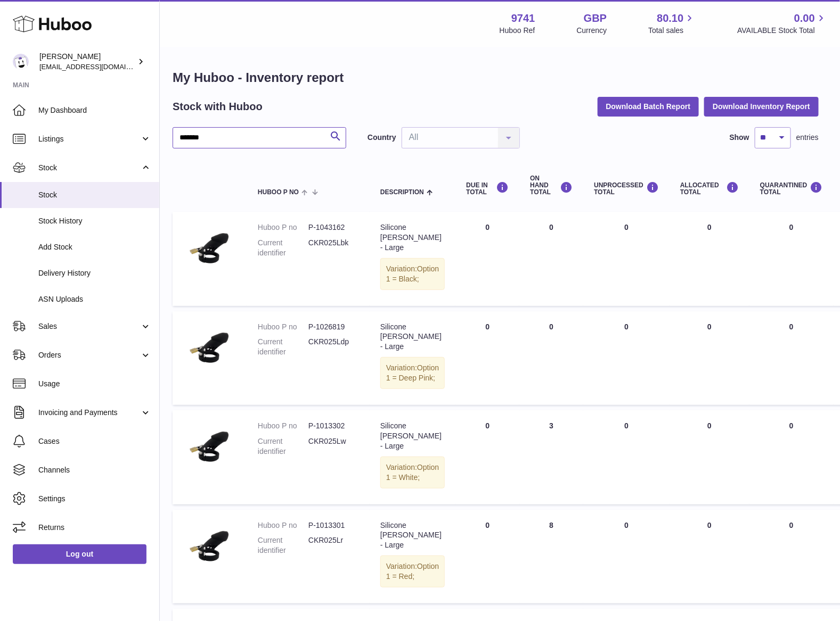 Image resolution: width=840 pixels, height=621 pixels. I want to click on span: entries, so click(808, 137).